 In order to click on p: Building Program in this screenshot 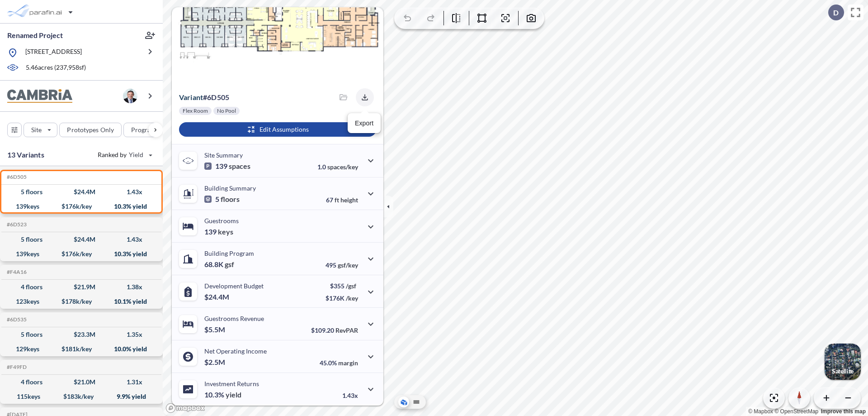, I will do `click(229, 253)`.